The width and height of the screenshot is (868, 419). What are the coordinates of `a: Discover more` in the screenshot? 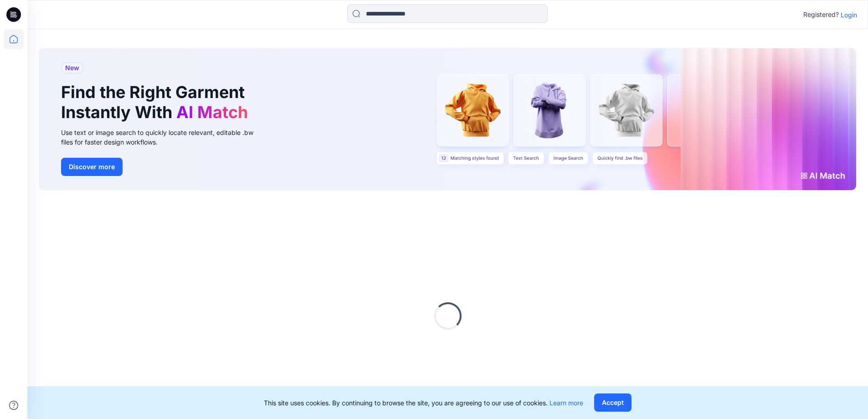 It's located at (92, 167).